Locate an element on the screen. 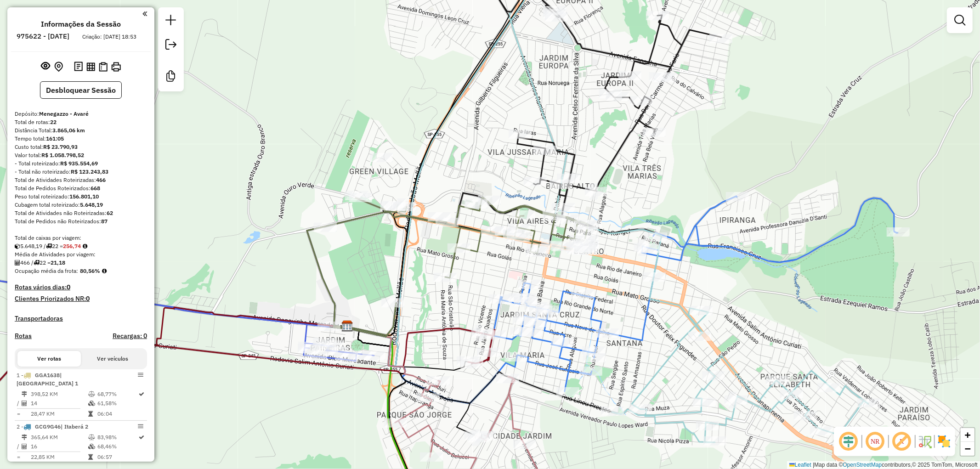 The width and height of the screenshot is (980, 469). strong: R$ 23.790,93 is located at coordinates (60, 146).